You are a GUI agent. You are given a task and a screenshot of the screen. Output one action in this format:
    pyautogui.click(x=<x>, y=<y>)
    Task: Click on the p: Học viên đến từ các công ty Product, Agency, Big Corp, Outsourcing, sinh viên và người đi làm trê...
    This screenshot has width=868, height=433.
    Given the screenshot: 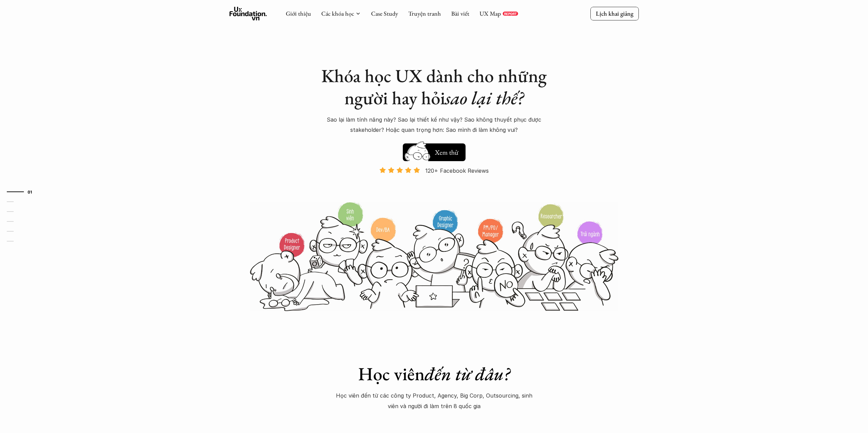 What is the action you would take?
    pyautogui.click(x=434, y=401)
    